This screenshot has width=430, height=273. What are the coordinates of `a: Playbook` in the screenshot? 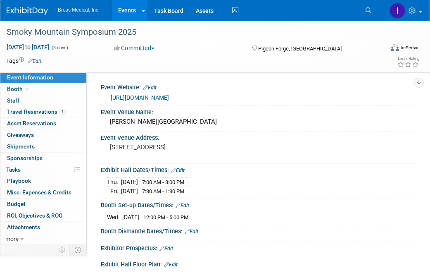 It's located at (43, 181).